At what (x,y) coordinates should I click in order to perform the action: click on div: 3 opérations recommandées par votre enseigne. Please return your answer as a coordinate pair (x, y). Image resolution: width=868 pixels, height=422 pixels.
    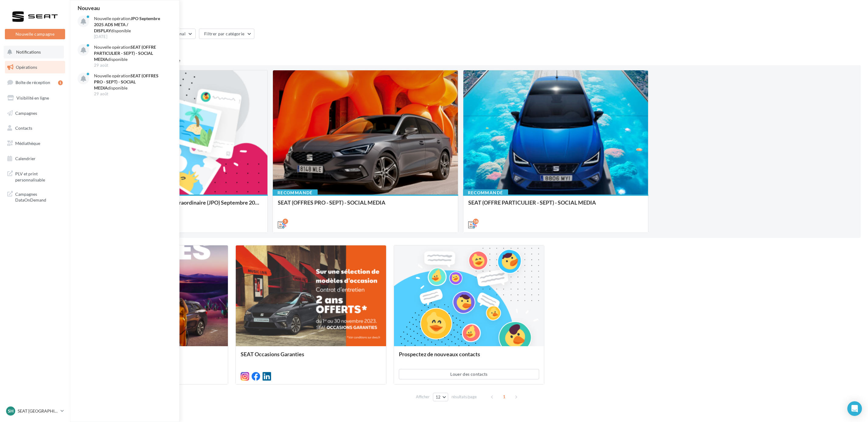
    Looking at the image, I should click on (469, 60).